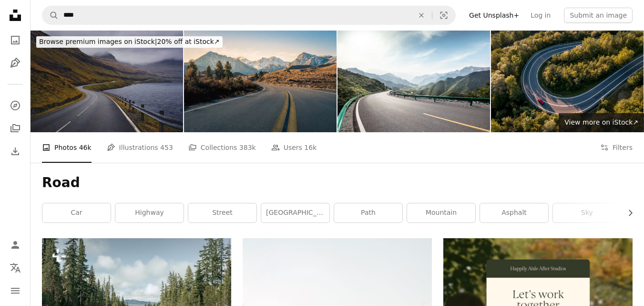 This screenshot has height=306, width=644. What do you see at coordinates (50, 15) in the screenshot?
I see `button: Search Unsplash` at bounding box center [50, 15].